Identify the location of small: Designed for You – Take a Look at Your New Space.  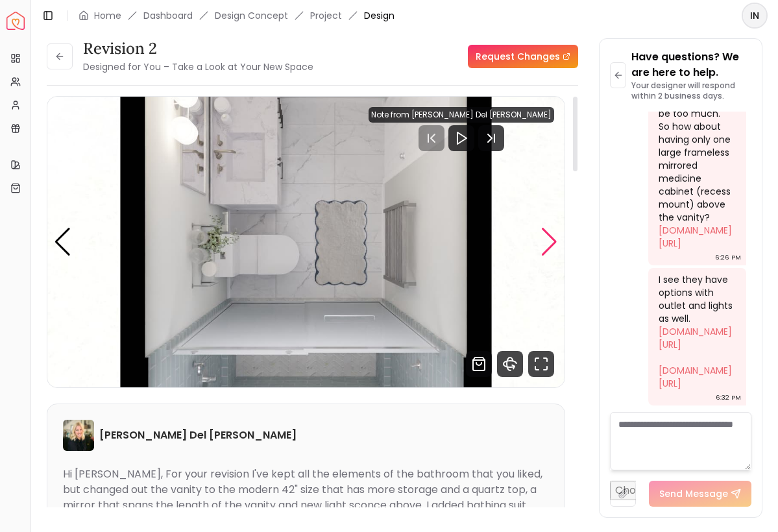
(198, 67).